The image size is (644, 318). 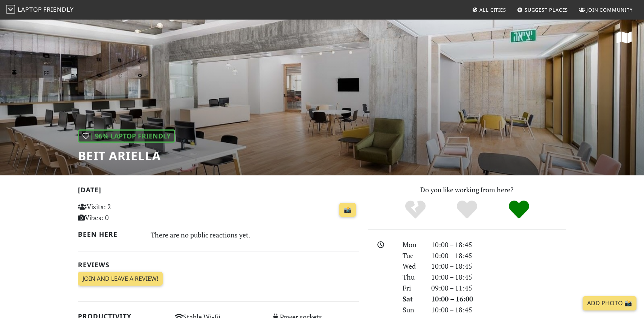 What do you see at coordinates (127, 156) in the screenshot?
I see `h1: Beit Ariella` at bounding box center [127, 156].